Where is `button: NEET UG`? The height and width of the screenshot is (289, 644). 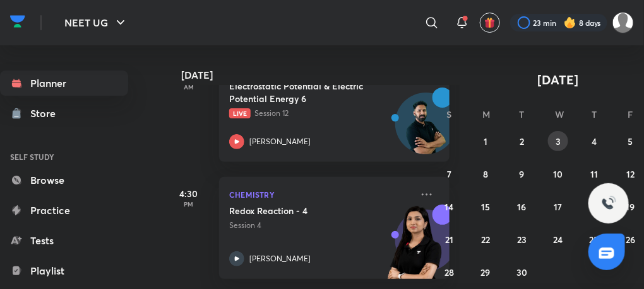 button: NEET UG is located at coordinates (96, 22).